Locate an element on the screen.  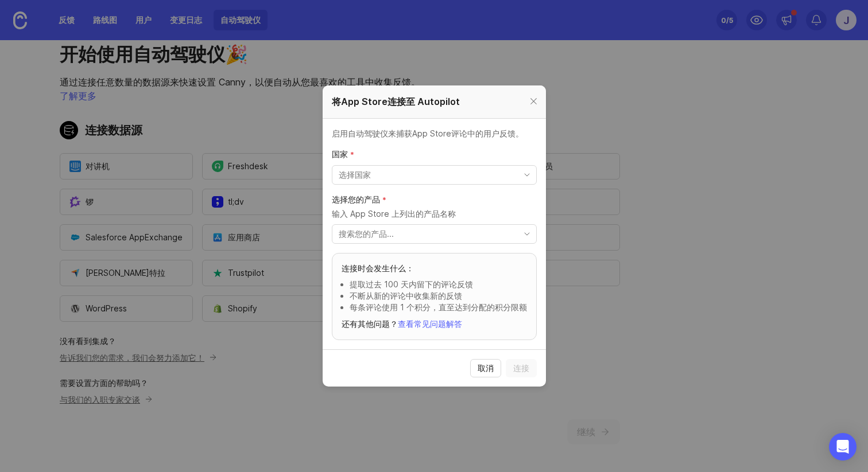
a: 查看常见问题解答 is located at coordinates (430, 324).